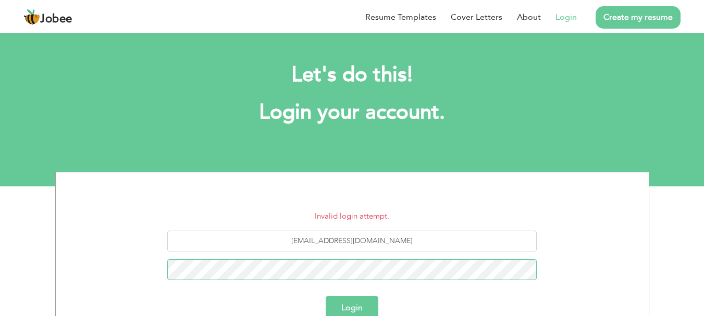 The image size is (704, 316). Describe the element at coordinates (56, 19) in the screenshot. I see `span: Jobee` at that location.